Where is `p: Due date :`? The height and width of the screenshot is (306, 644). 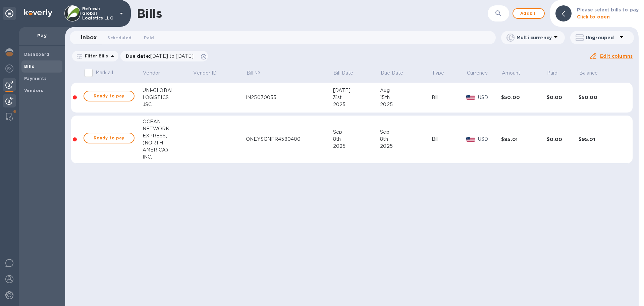 p: Due date : is located at coordinates (162, 56).